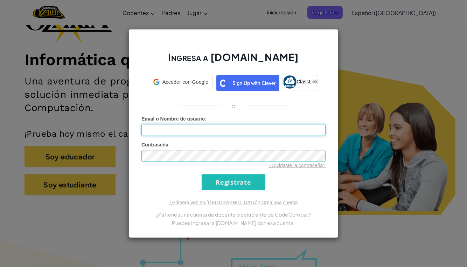 Image resolution: width=467 pixels, height=267 pixels. I want to click on p: o, so click(233, 106).